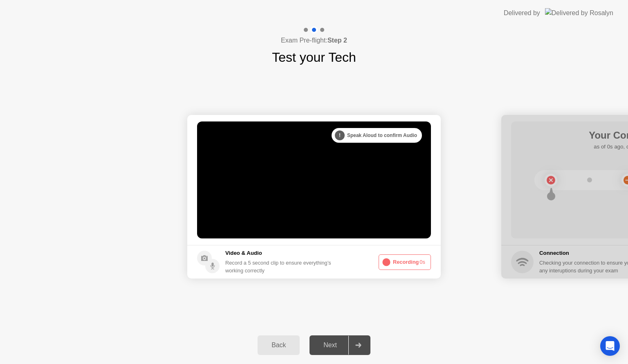 This screenshot has width=628, height=364. Describe the element at coordinates (330, 345) in the screenshot. I see `div: Next` at that location.